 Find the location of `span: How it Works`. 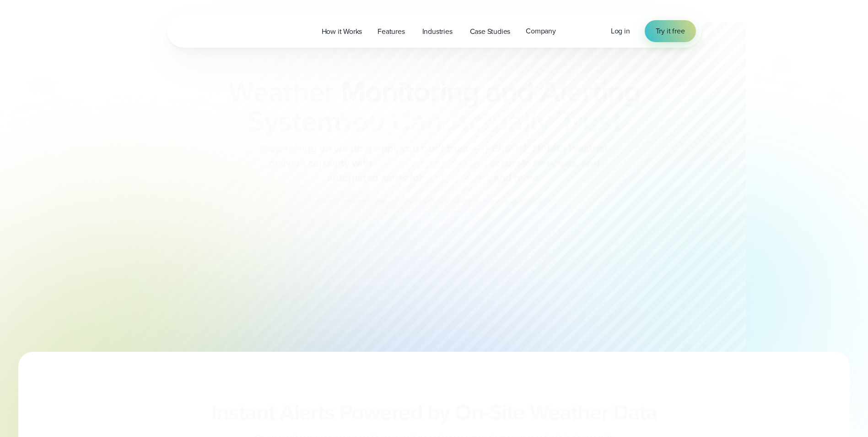

span: How it Works is located at coordinates (342, 31).